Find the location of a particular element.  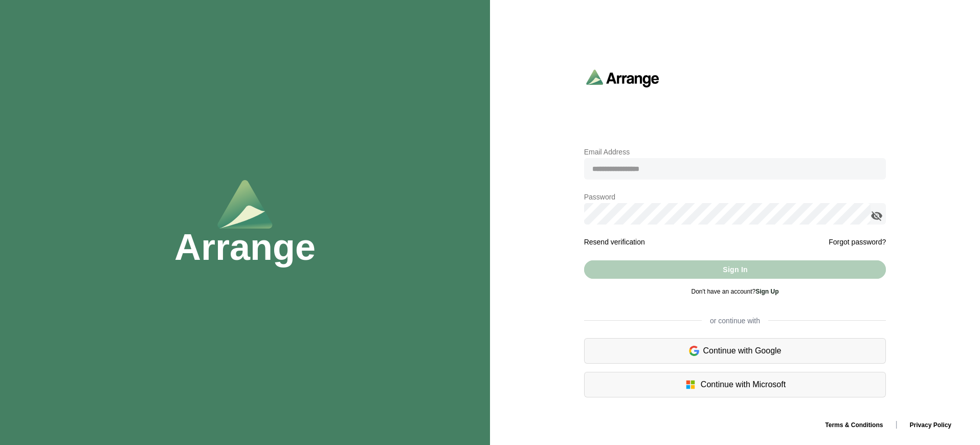

a: Privacy Policy is located at coordinates (931, 425).